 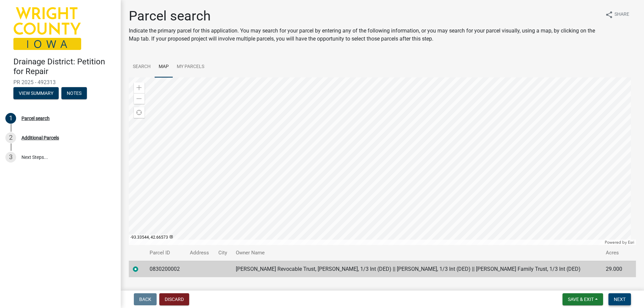 I want to click on th: City, so click(x=223, y=253).